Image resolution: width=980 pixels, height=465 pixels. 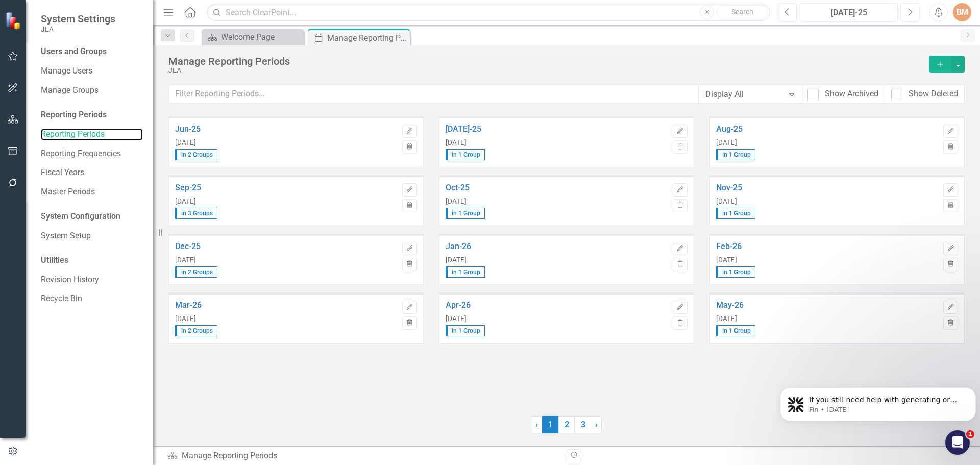 What do you see at coordinates (14, 20) in the screenshot?
I see `img: ClearPoint Strategy` at bounding box center [14, 20].